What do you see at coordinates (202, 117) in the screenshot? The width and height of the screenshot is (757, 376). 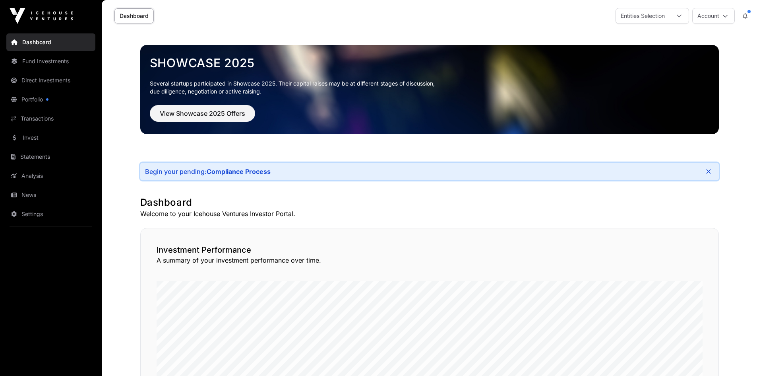 I see `a: View Showcase 2025 Offers` at bounding box center [202, 117].